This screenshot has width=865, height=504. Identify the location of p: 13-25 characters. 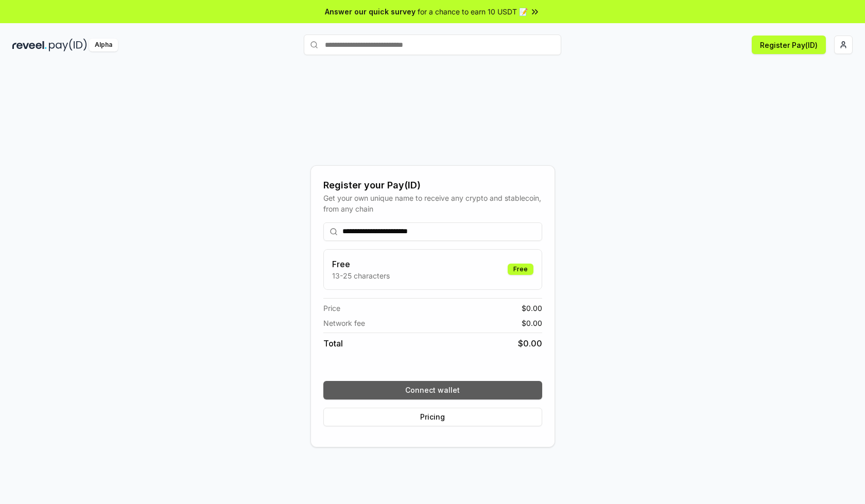
(361, 276).